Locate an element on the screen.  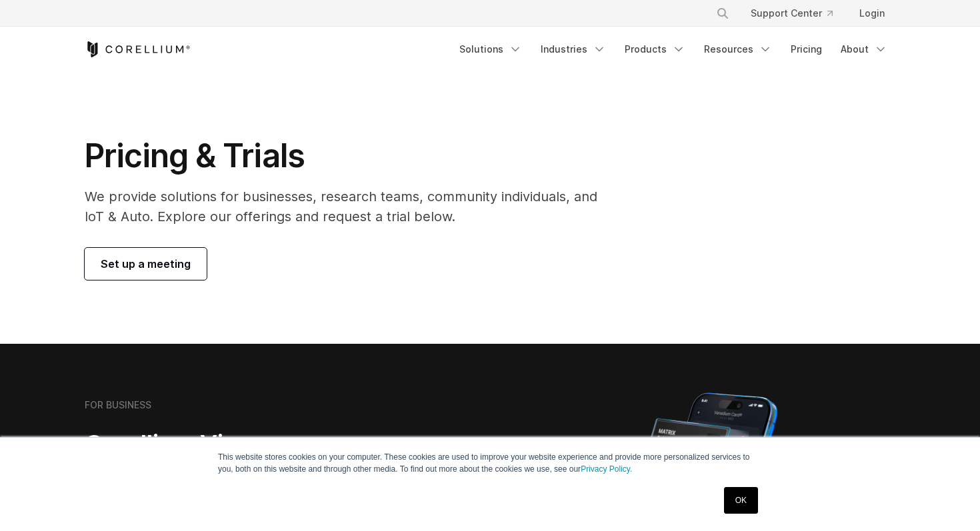
h6: FOR BUSINESS is located at coordinates (118, 405).